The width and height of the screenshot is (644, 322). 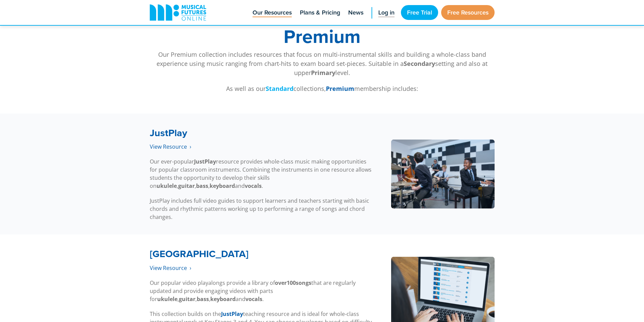 I want to click on span: Plans & Pricing, so click(x=320, y=12).